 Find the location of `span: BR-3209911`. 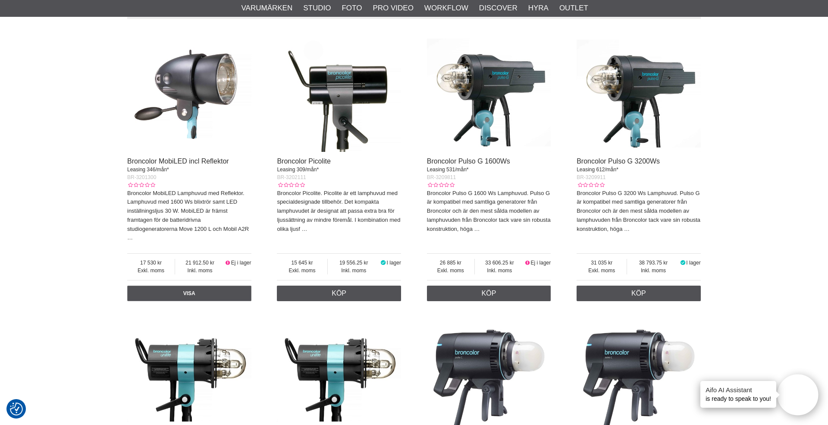

span: BR-3209911 is located at coordinates (591, 177).